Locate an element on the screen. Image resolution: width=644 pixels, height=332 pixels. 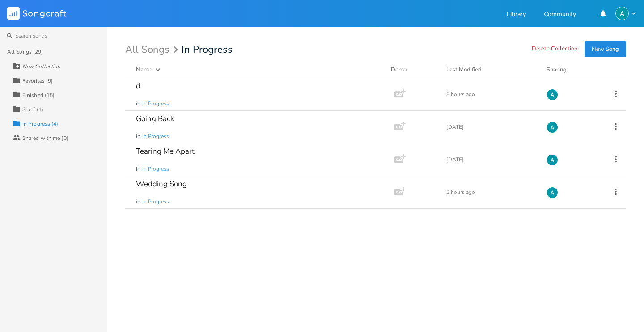
div: 8 hours ago is located at coordinates (491, 94).